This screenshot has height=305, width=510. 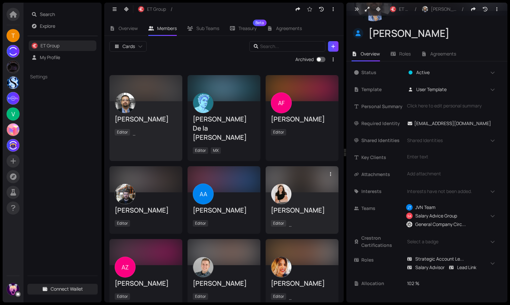 What do you see at coordinates (451, 157) in the screenshot?
I see `div: Enter text` at bounding box center [451, 157].